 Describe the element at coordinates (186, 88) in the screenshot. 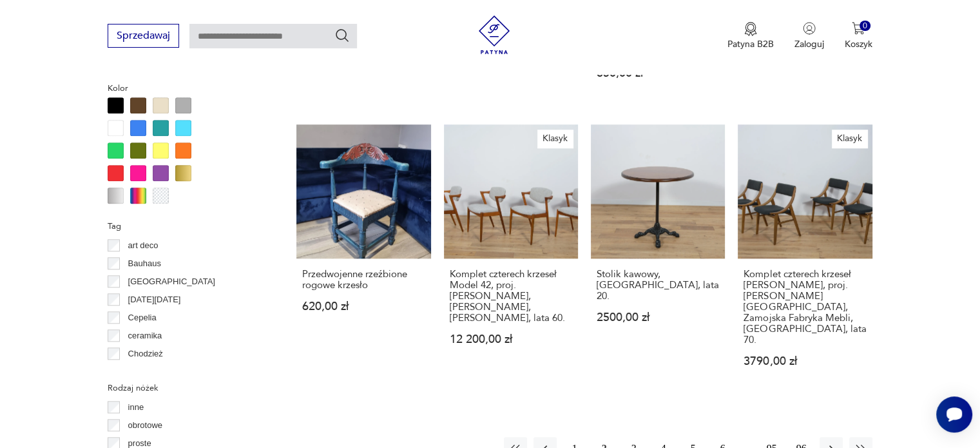

I see `p: Kolor` at that location.